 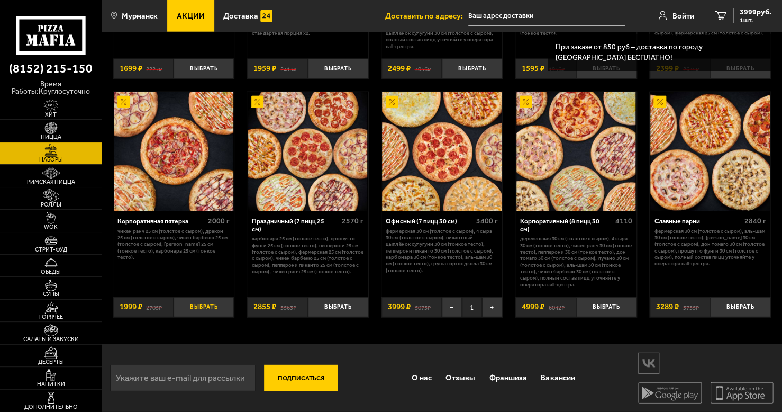 What do you see at coordinates (288, 68) in the screenshot?
I see `s: 2413 ₽` at bounding box center [288, 68].